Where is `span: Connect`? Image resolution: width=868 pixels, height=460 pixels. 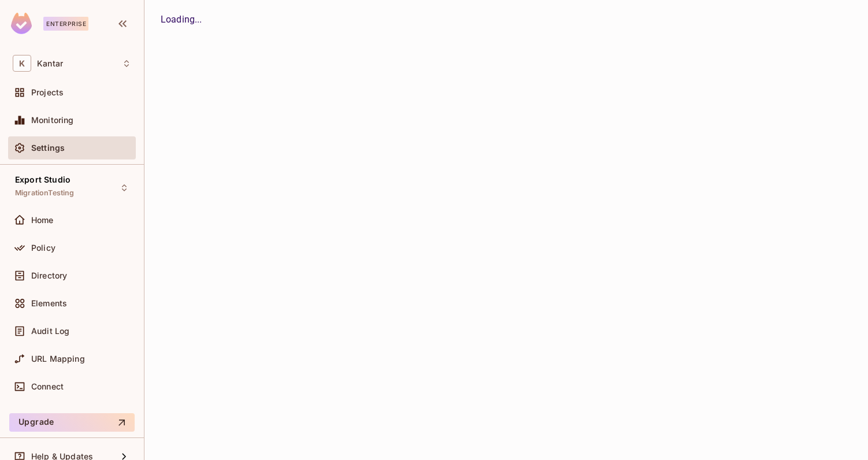 span: Connect is located at coordinates (47, 387).